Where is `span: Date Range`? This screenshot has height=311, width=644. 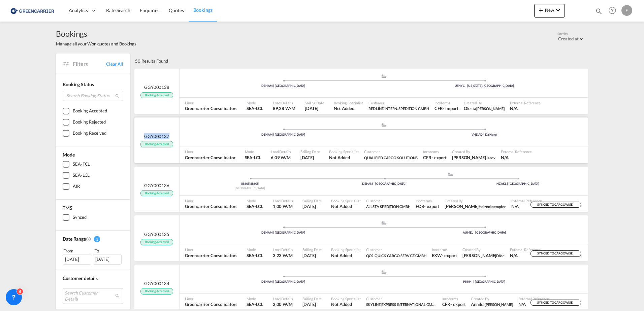 span: Date Range is located at coordinates (74, 238).